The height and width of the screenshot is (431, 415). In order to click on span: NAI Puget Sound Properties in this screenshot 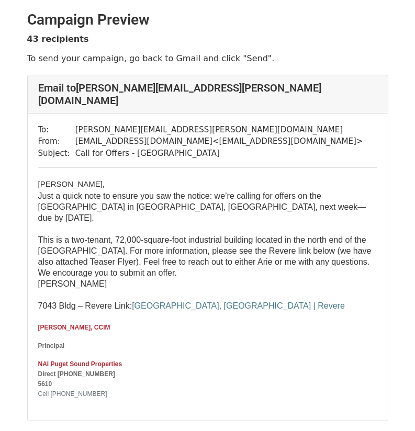, I will do `click(80, 364)`.